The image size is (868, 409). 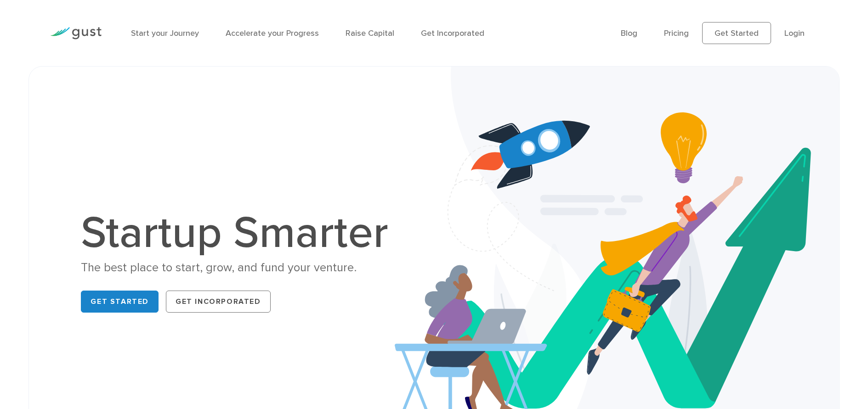 I want to click on a: Pricing, so click(x=676, y=33).